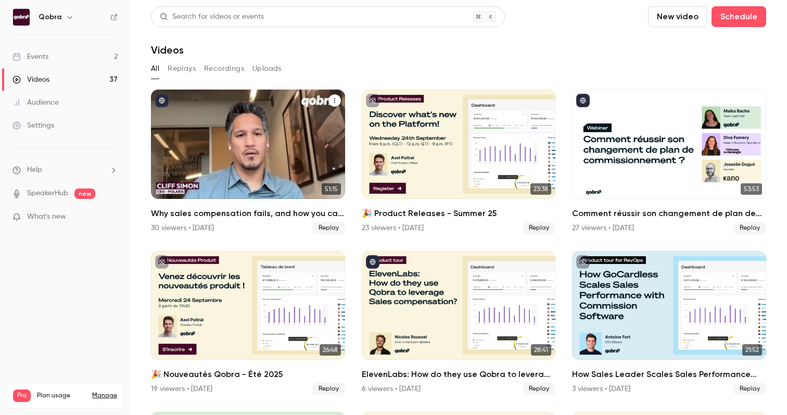  Describe the element at coordinates (678, 17) in the screenshot. I see `button: New video` at that location.